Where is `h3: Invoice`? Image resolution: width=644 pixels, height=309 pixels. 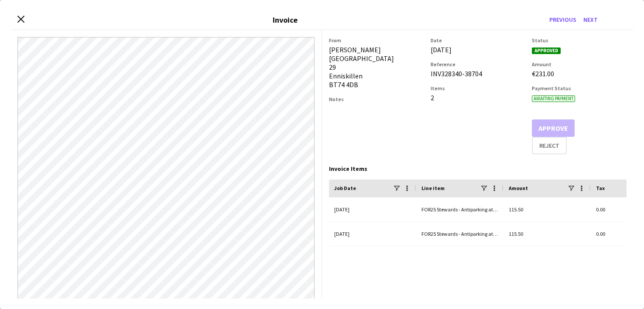 h3: Invoice is located at coordinates (285, 20).